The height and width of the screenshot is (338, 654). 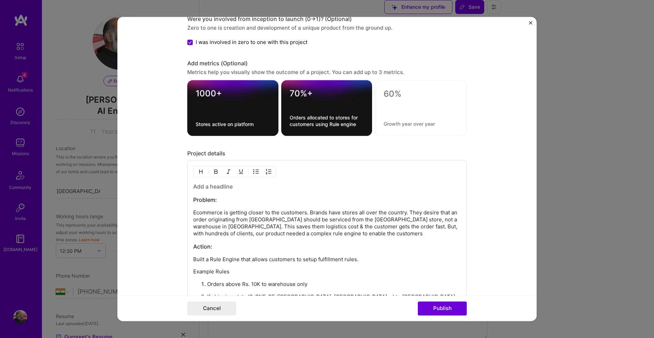 I want to click on textarea: Orders allocated to stores for customers using Rule engine, so click(x=326, y=121).